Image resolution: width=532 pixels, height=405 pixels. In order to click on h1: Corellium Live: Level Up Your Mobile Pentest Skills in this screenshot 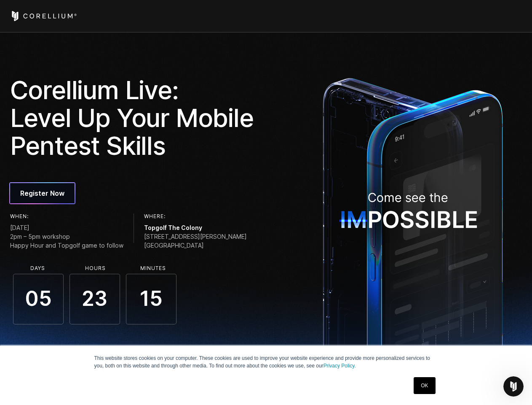, I will do `click(135, 117)`.